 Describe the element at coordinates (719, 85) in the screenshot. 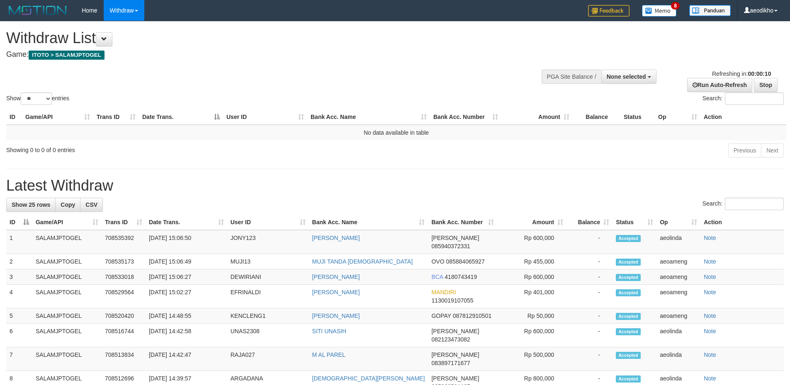

I see `a: Run Auto-Refresh` at that location.